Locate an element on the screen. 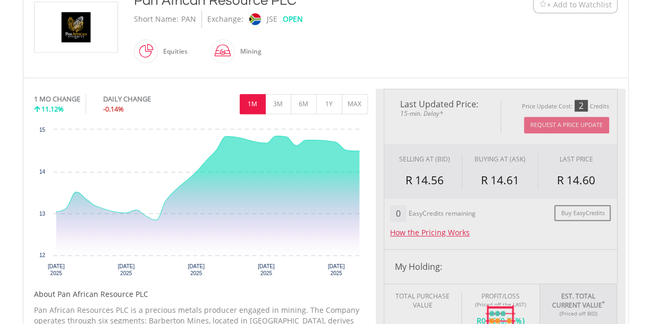 The height and width of the screenshot is (324, 651). div: DAILY CHANGE is located at coordinates (144, 99).